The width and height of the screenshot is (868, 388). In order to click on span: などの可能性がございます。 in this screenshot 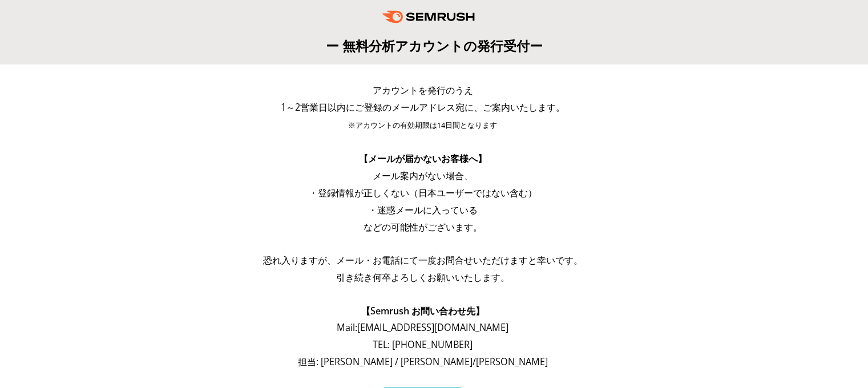, I will do `click(422, 227)`.